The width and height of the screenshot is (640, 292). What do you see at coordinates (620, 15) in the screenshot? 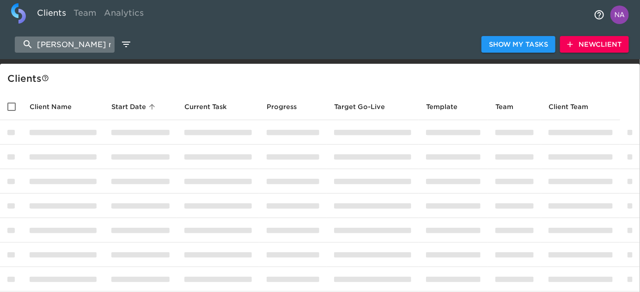
I see `img: Profile` at bounding box center [620, 15].